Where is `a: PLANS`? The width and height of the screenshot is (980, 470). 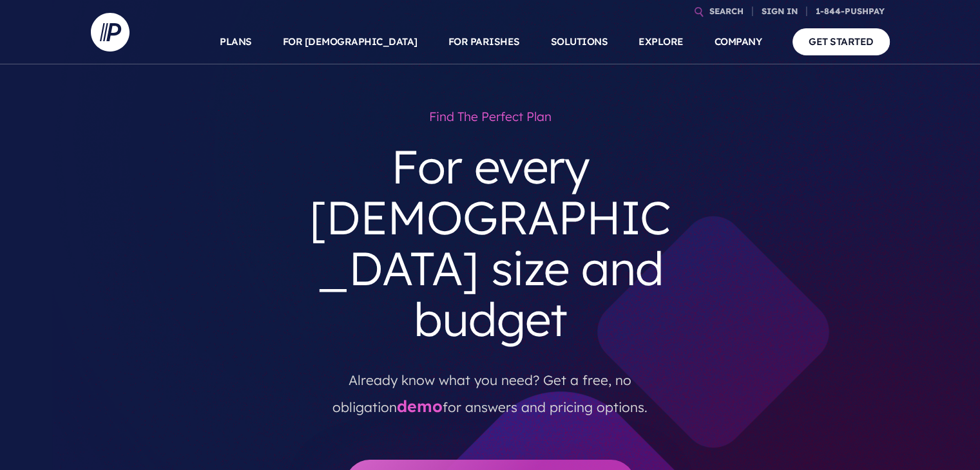 a: PLANS is located at coordinates (236, 42).